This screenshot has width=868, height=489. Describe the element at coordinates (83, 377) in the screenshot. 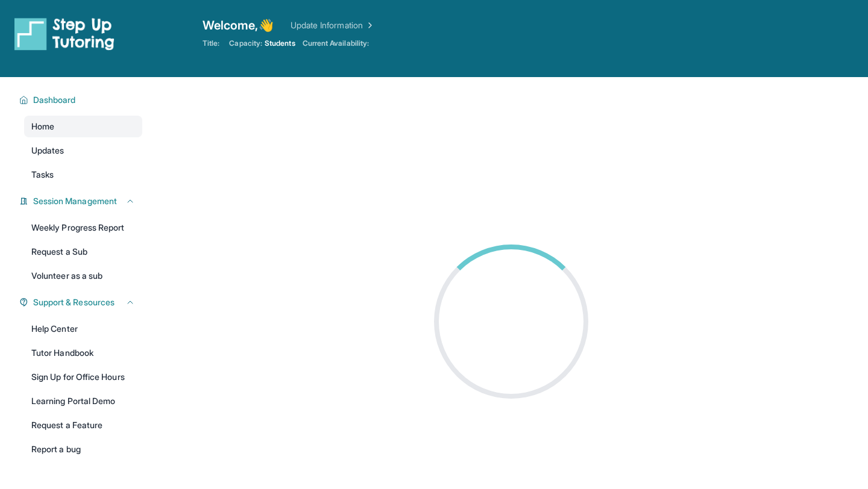

I see `a: Sign Up for Office Hours` at that location.